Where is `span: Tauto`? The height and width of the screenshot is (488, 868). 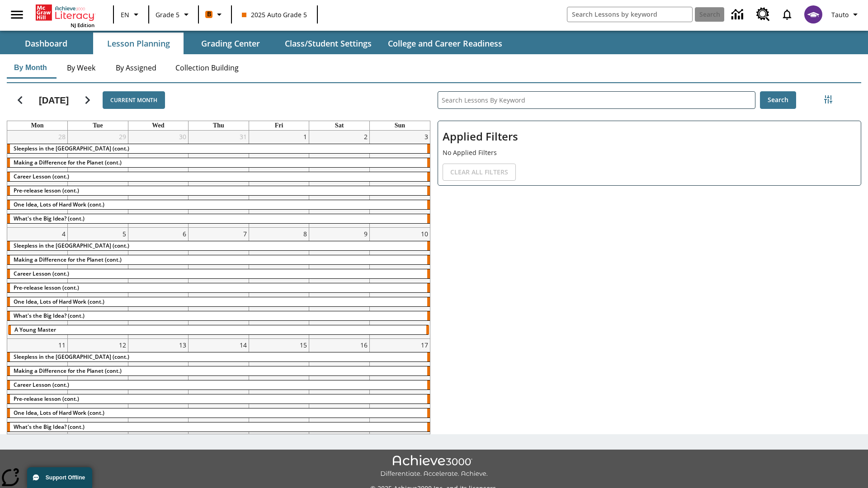
span: Tauto is located at coordinates (840, 14).